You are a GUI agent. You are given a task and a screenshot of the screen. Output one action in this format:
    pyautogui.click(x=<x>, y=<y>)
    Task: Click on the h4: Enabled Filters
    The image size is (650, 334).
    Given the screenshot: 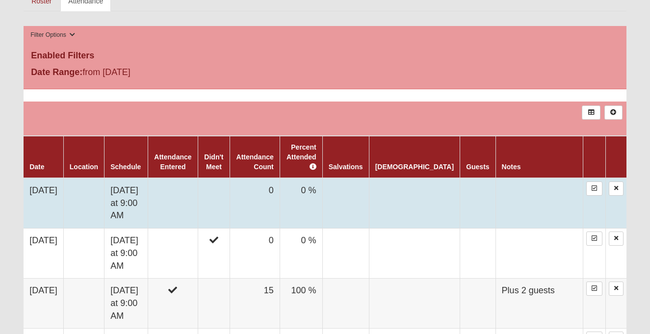 What is the action you would take?
    pyautogui.click(x=325, y=56)
    